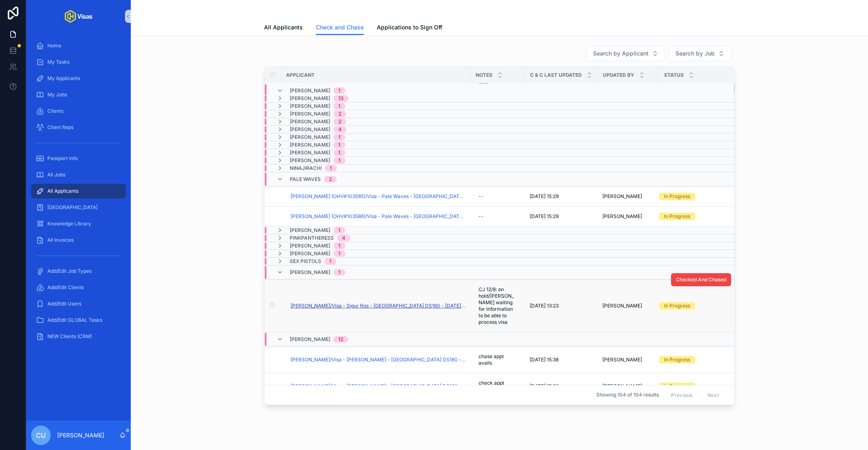 The height and width of the screenshot is (450, 868). What do you see at coordinates (78, 320) in the screenshot?
I see `a: Add/Edit GLOBAL Tasks` at bounding box center [78, 320].